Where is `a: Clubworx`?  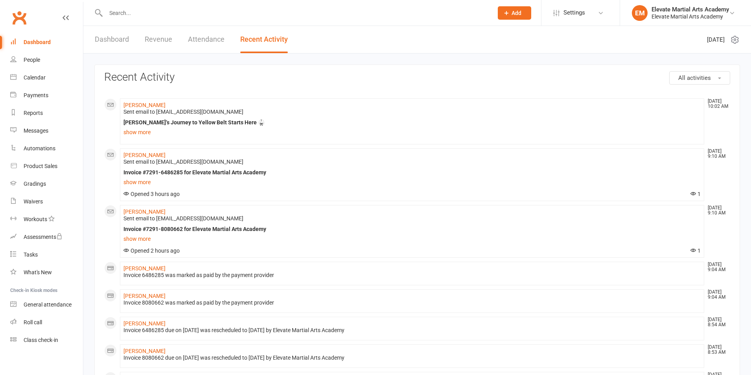
a: Clubworx is located at coordinates (19, 18).